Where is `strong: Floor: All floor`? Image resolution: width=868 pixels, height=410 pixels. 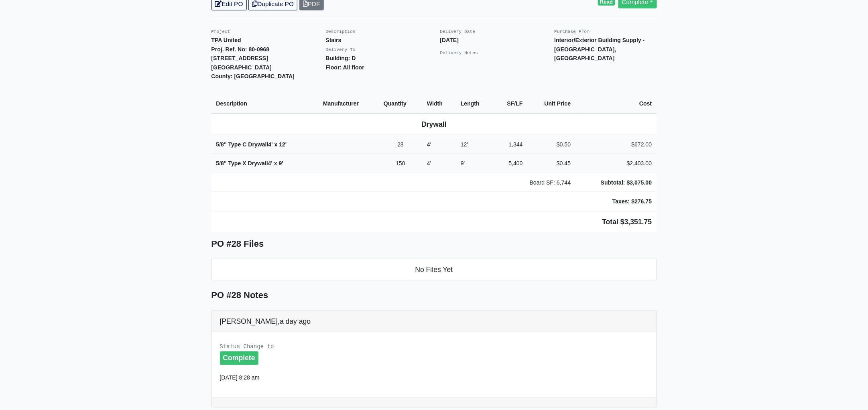
strong: Floor: All floor is located at coordinates (345, 68).